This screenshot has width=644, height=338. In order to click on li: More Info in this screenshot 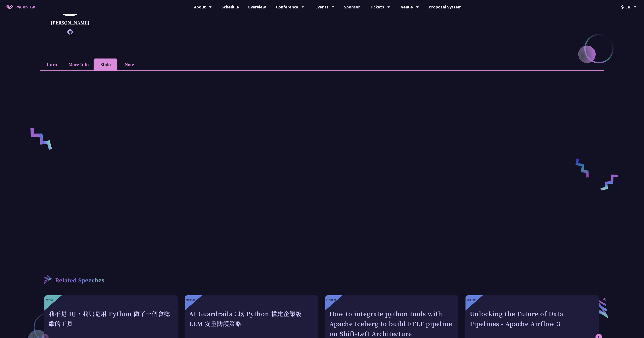, I will do `click(78, 64)`.